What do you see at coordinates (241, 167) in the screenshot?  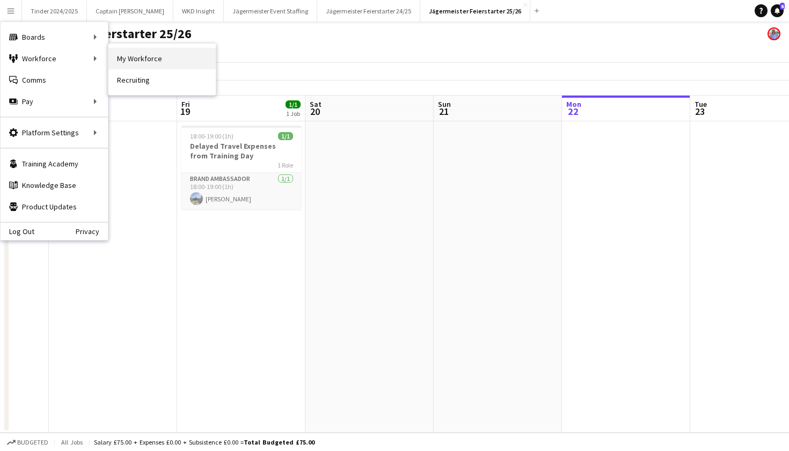 I see `app-job-card: 18:00-19:00 (1h)1/1Delayed Travel Expenses from Training Day1 RoleBrand Ambassador1/118:00-19:00 ...` at bounding box center [241, 167].